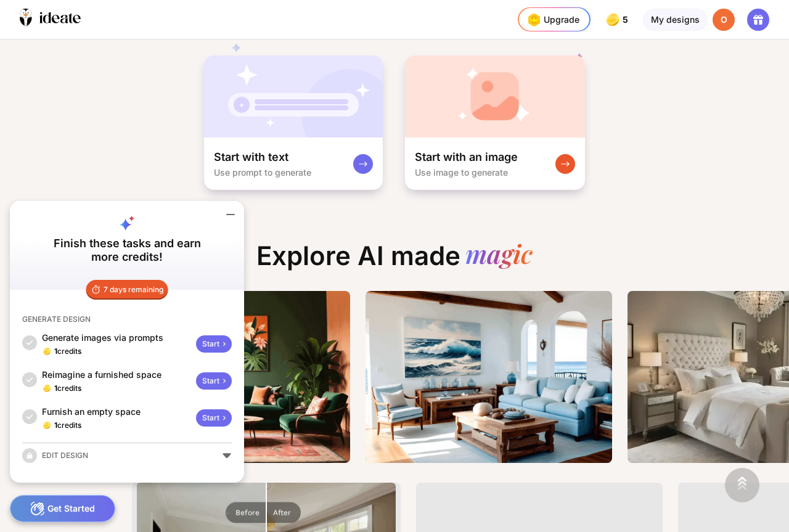 The image size is (789, 532). What do you see at coordinates (116, 375) in the screenshot?
I see `div: Reimagine a furnished space` at bounding box center [116, 375].